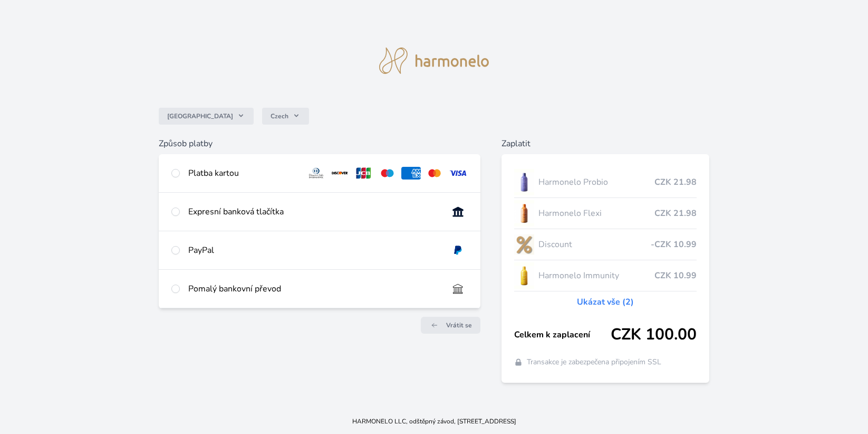 This screenshot has width=868, height=434. Describe the element at coordinates (458, 250) in the screenshot. I see `img: paypal.svg` at that location.